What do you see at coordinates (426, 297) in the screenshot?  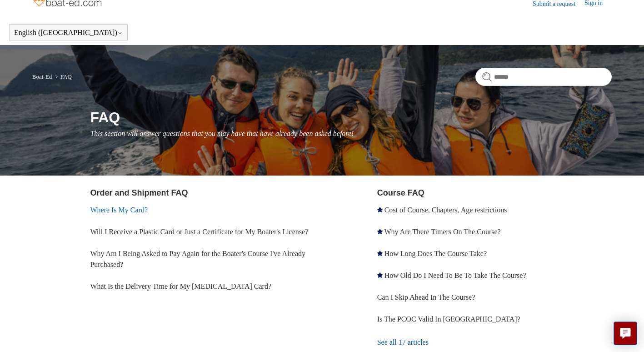 I see `a: Can I Skip Ahead In The Course?` at bounding box center [426, 297].